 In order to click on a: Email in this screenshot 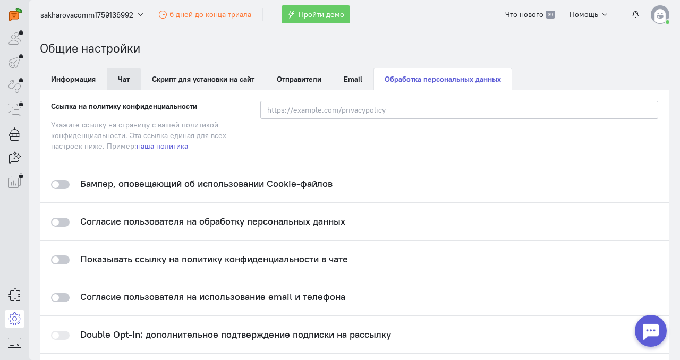, I will do `click(353, 79)`.